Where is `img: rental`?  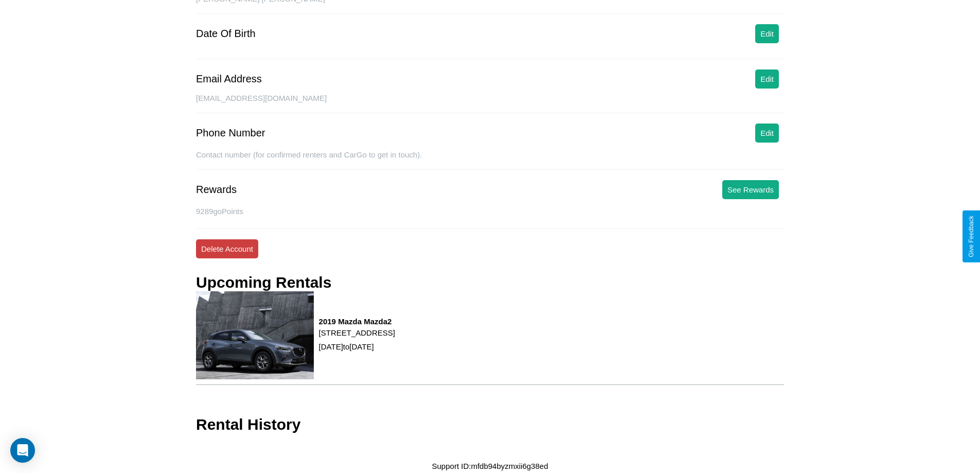 img: rental is located at coordinates (254, 335).